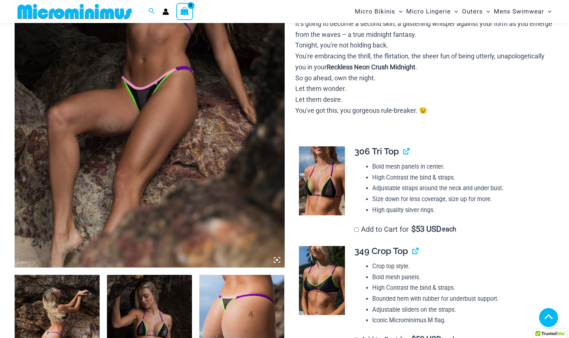 The height and width of the screenshot is (338, 569). Describe the element at coordinates (375, 11) in the screenshot. I see `span: Micro Bikinis` at that location.